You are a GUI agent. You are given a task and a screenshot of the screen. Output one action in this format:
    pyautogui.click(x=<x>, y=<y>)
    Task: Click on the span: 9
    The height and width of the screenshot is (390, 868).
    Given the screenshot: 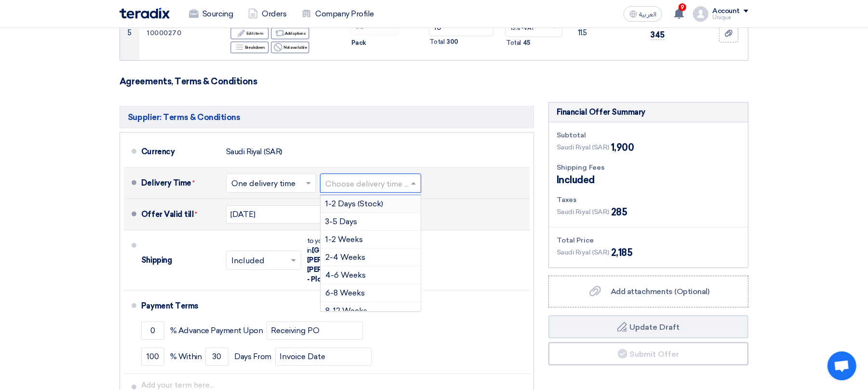 What is the action you would take?
    pyautogui.click(x=682, y=7)
    